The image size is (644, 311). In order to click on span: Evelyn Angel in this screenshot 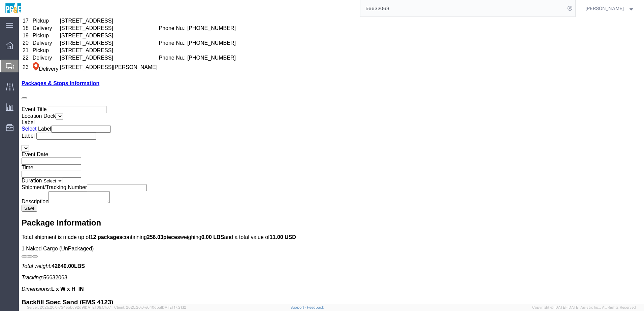, I will do `click(605, 8)`.